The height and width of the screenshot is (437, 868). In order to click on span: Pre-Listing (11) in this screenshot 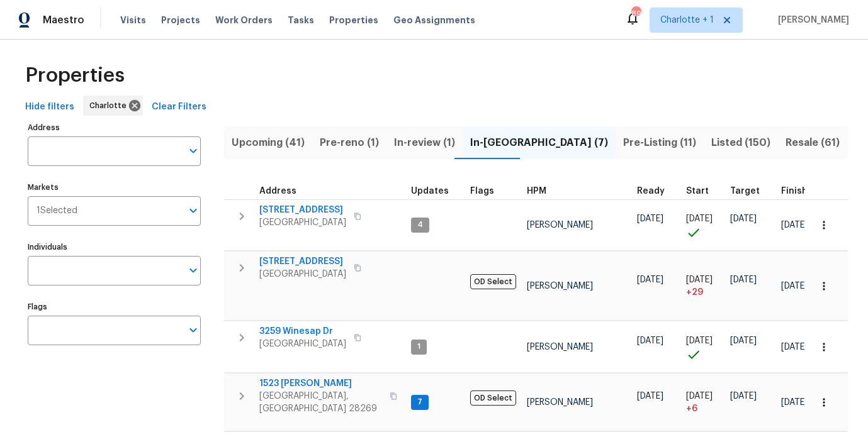, I will do `click(660, 143)`.